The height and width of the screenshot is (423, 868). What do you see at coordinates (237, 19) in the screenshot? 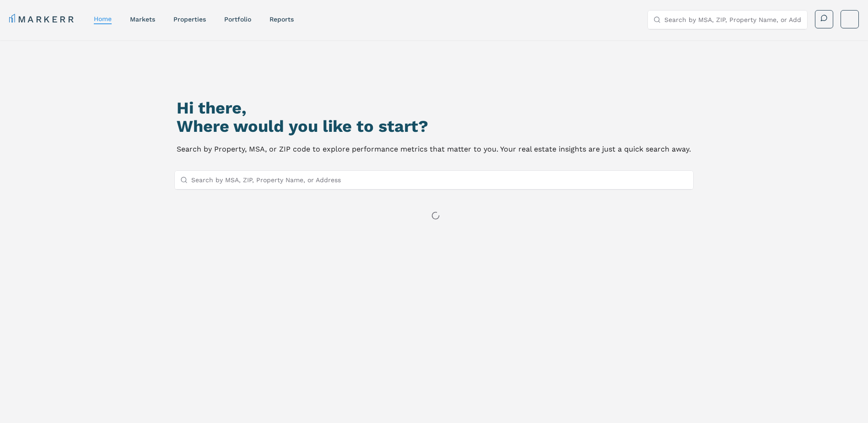
I see `a: Portfolio` at bounding box center [237, 19].